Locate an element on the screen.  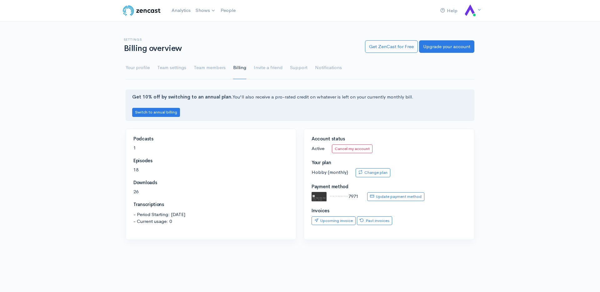
a: People is located at coordinates (228, 10).